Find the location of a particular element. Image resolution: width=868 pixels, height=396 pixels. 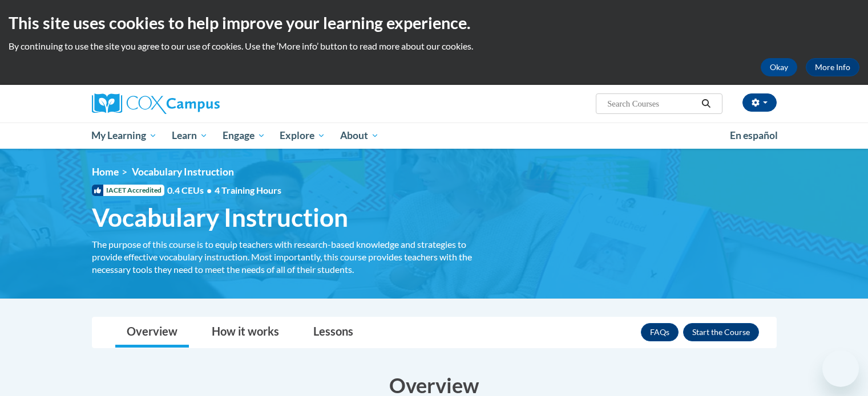

a: Lessons is located at coordinates (333, 333).